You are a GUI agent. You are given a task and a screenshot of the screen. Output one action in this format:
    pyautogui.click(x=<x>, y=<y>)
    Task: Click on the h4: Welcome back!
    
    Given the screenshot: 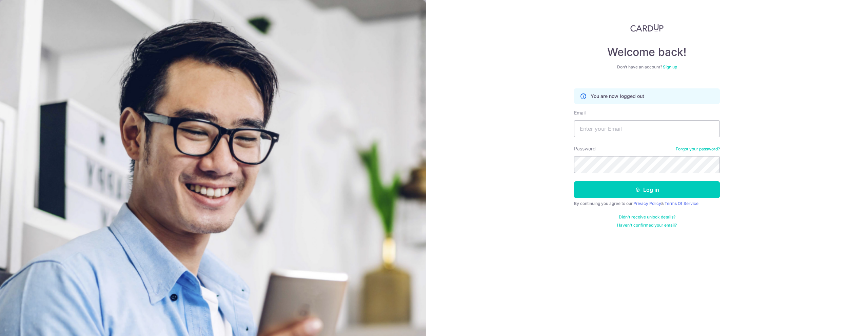 What is the action you would take?
    pyautogui.click(x=647, y=52)
    